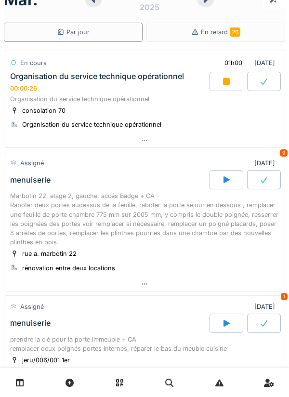 This screenshot has width=289, height=397. I want to click on div: 9, so click(284, 153).